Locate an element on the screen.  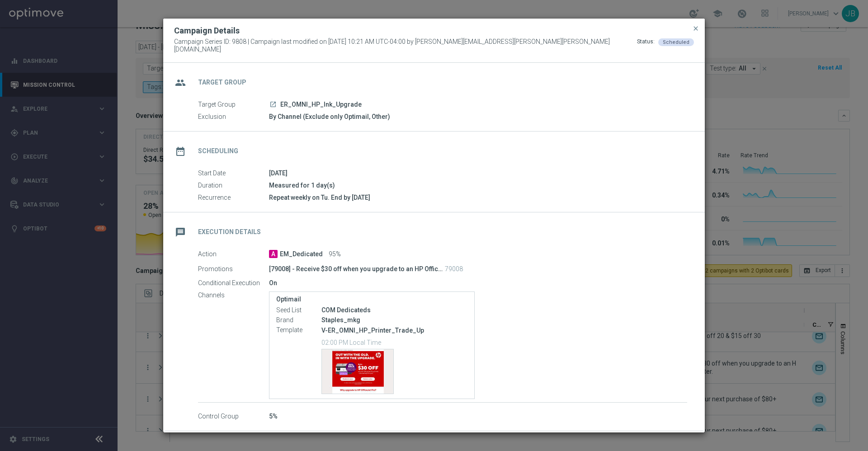
span: ER_OMNI_HP_Ink_Upgrade is located at coordinates (321, 105).